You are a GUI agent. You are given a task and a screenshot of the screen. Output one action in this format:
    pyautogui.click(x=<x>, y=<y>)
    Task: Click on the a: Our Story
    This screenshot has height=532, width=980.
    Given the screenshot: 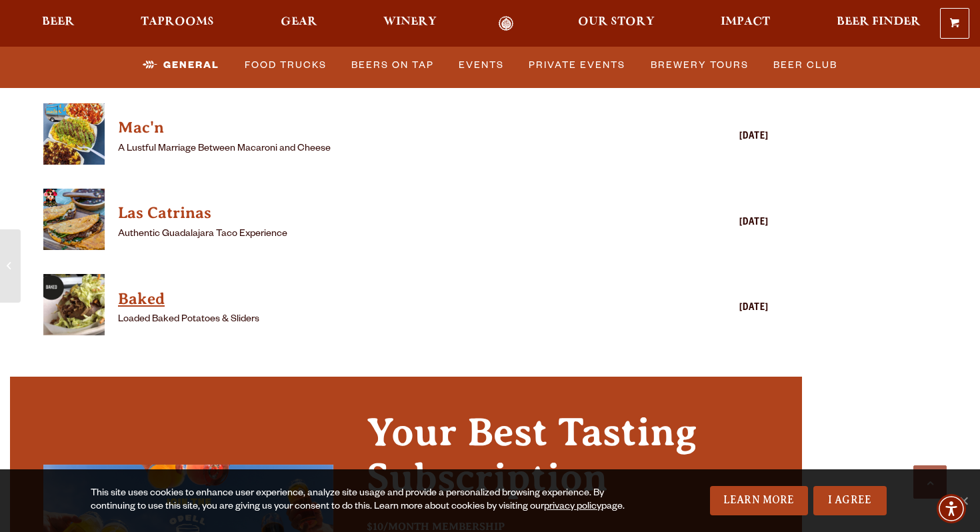 What is the action you would take?
    pyautogui.click(x=616, y=23)
    